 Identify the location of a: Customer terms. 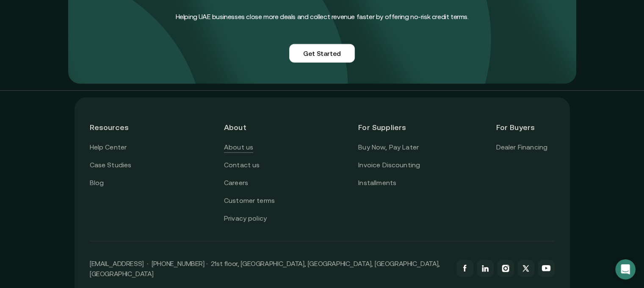
(249, 201).